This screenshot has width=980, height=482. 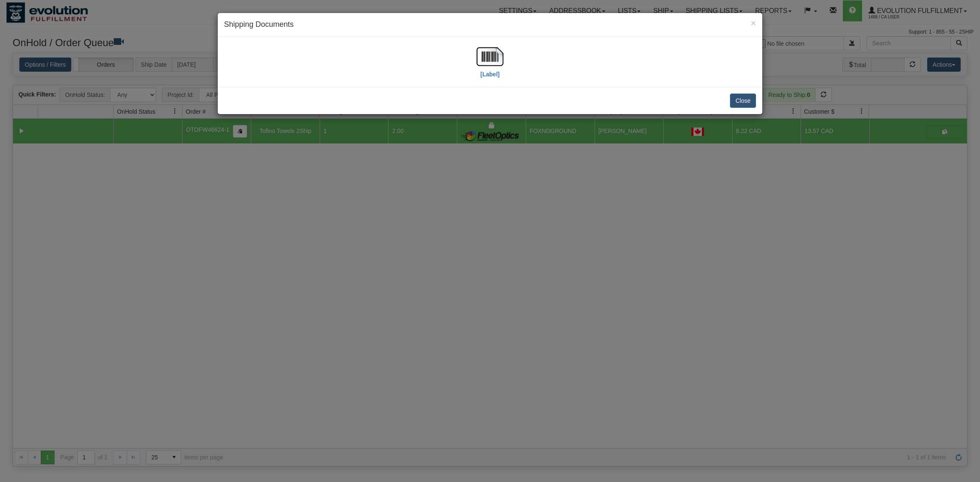 What do you see at coordinates (490, 56) in the screenshot?
I see `img: barcode.jpg` at bounding box center [490, 56].